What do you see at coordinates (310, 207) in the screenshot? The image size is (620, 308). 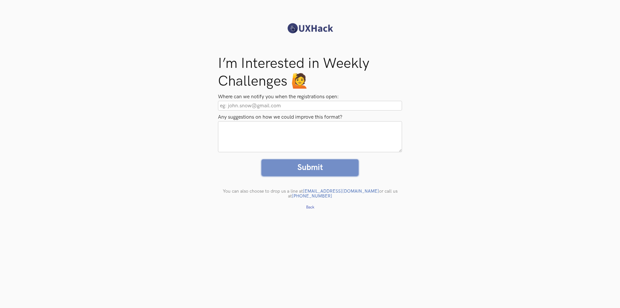 I see `a: Back` at bounding box center [310, 207].